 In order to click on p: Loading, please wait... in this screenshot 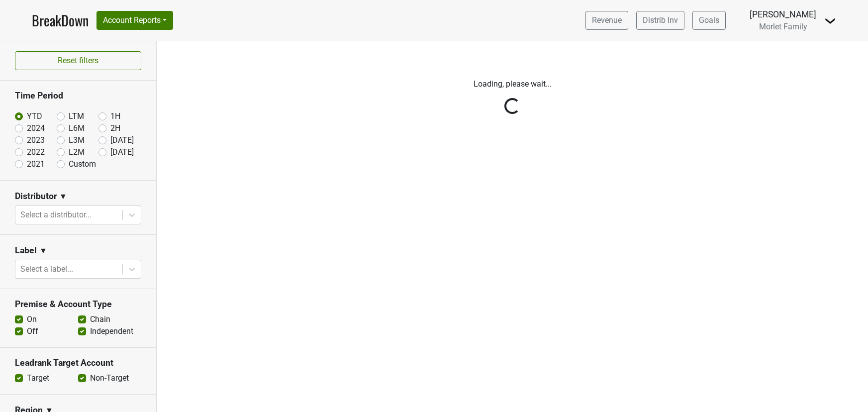, I will do `click(513, 84)`.